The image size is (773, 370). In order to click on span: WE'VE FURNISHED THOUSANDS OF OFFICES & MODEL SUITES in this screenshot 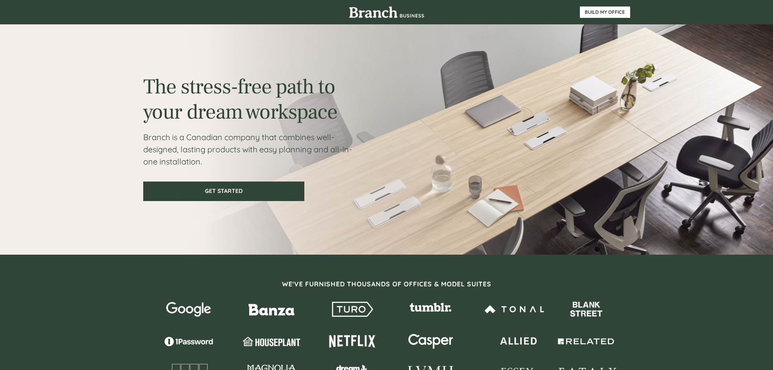, I will do `click(387, 284)`.